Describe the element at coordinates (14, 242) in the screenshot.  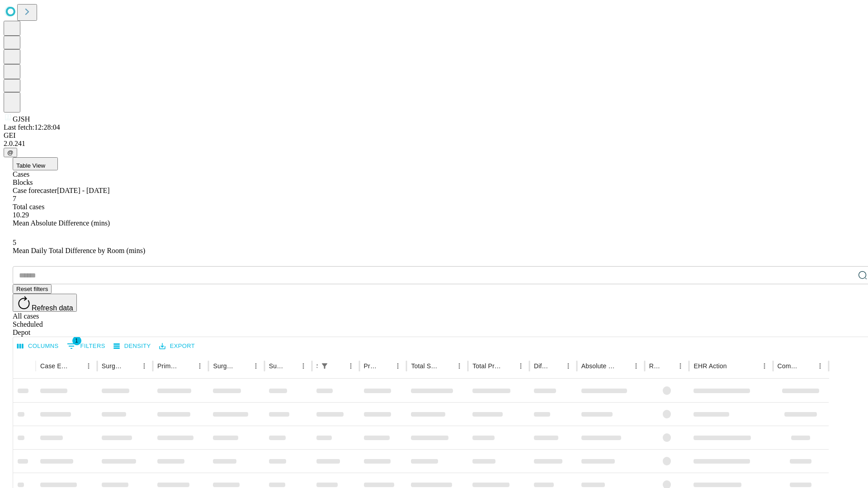
I see `span: 5` at that location.